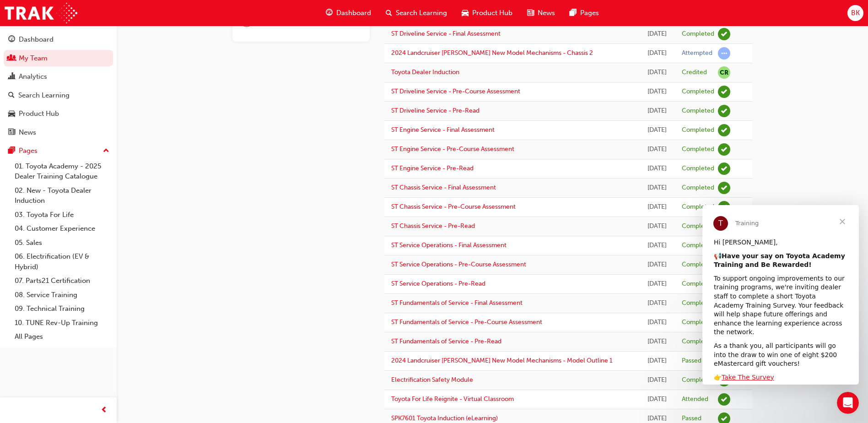 The height and width of the screenshot is (423, 868). Describe the element at coordinates (657, 284) in the screenshot. I see `div: Wed Feb 26 2025 15:16:08 GMT+1100 (Australian Eastern Daylight Time)` at that location.